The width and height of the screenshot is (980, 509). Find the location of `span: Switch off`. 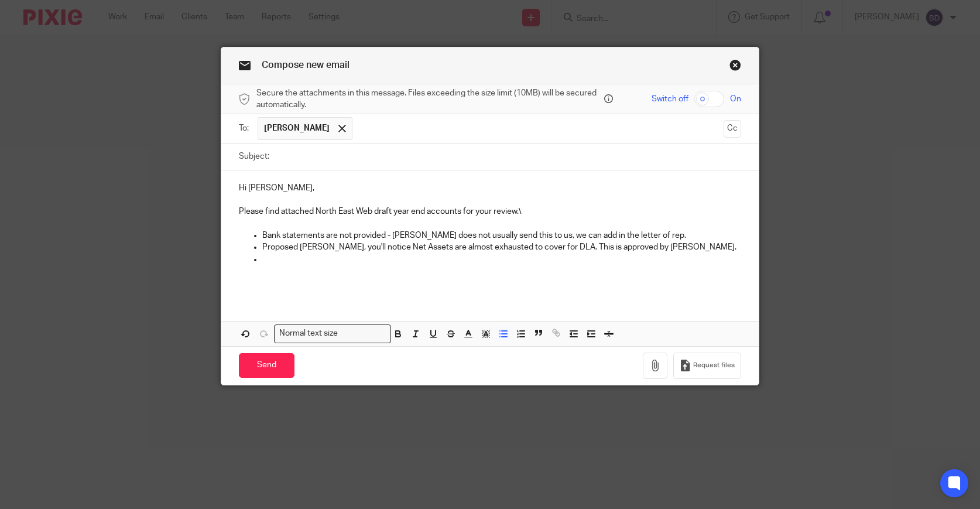

span: Switch off is located at coordinates (670, 99).